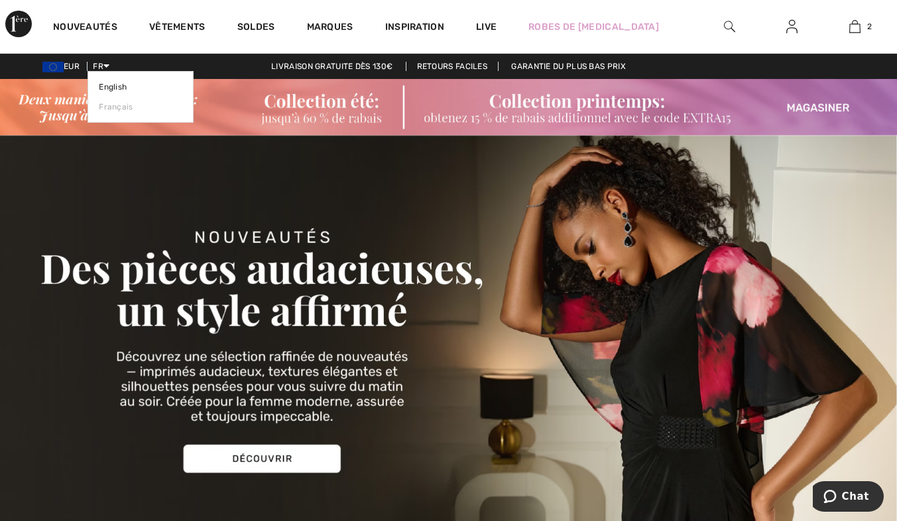 This screenshot has height=521, width=897. What do you see at coordinates (870, 27) in the screenshot?
I see `span: 2` at bounding box center [870, 27].